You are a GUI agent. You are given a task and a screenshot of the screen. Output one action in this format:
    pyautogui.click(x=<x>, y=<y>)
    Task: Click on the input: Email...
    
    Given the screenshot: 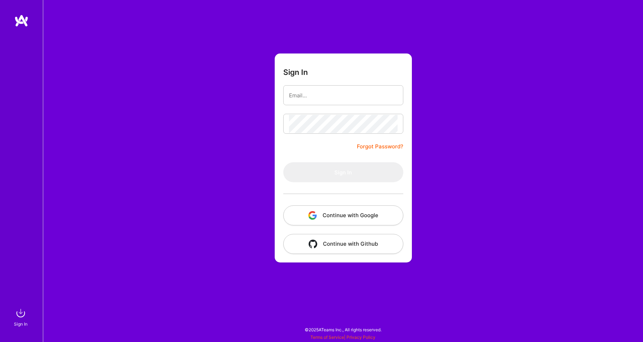 What is the action you would take?
    pyautogui.click(x=343, y=95)
    